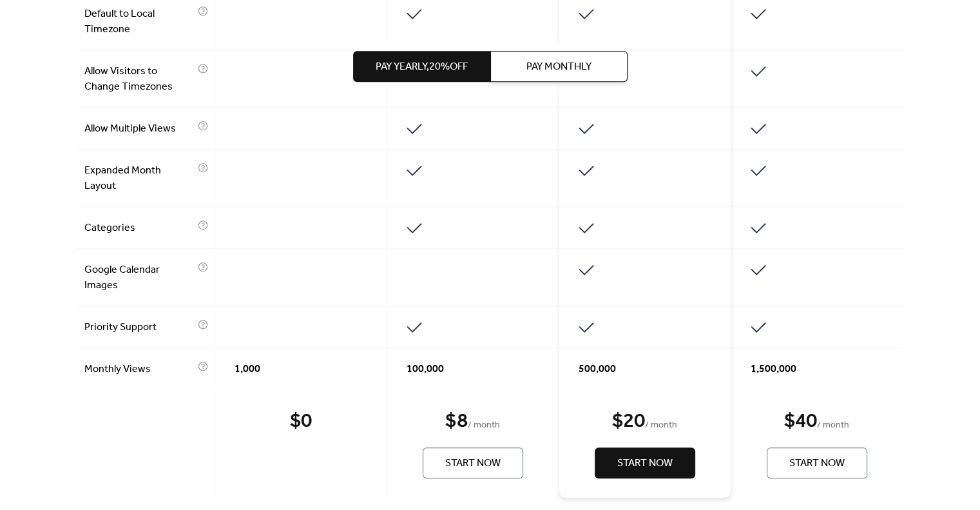  Describe the element at coordinates (139, 129) in the screenshot. I see `span: Allow Multiple Views` at that location.